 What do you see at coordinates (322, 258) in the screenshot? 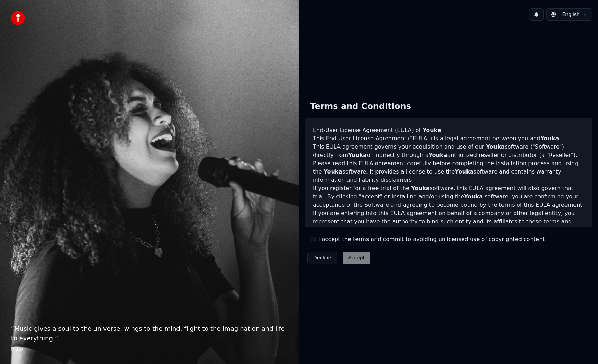
I see `button: Decline` at bounding box center [322, 258].